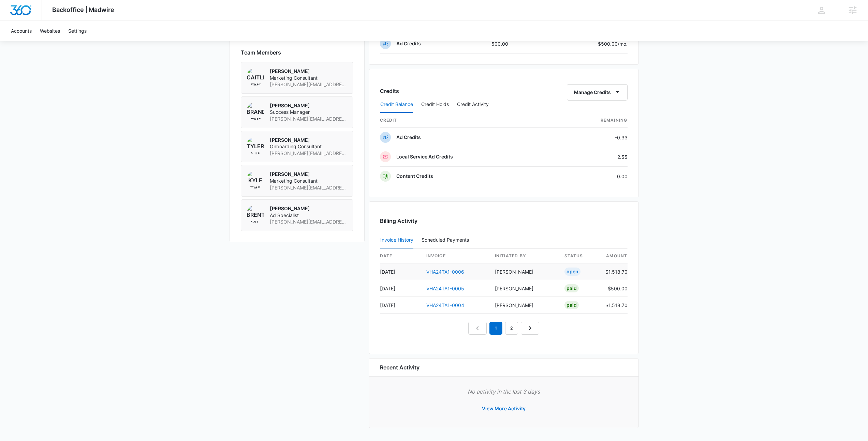 This screenshot has height=441, width=868. What do you see at coordinates (468, 120) in the screenshot?
I see `th: credit` at bounding box center [468, 120].